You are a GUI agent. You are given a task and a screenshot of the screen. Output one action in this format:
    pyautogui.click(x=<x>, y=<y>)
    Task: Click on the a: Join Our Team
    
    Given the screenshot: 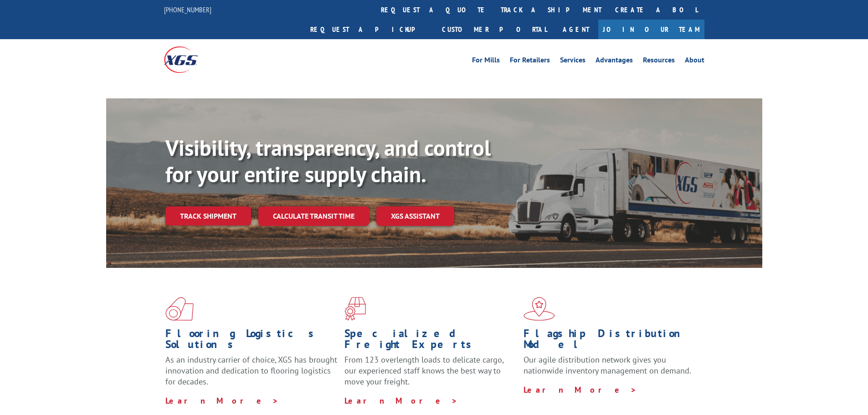 What is the action you would take?
    pyautogui.click(x=651, y=29)
    